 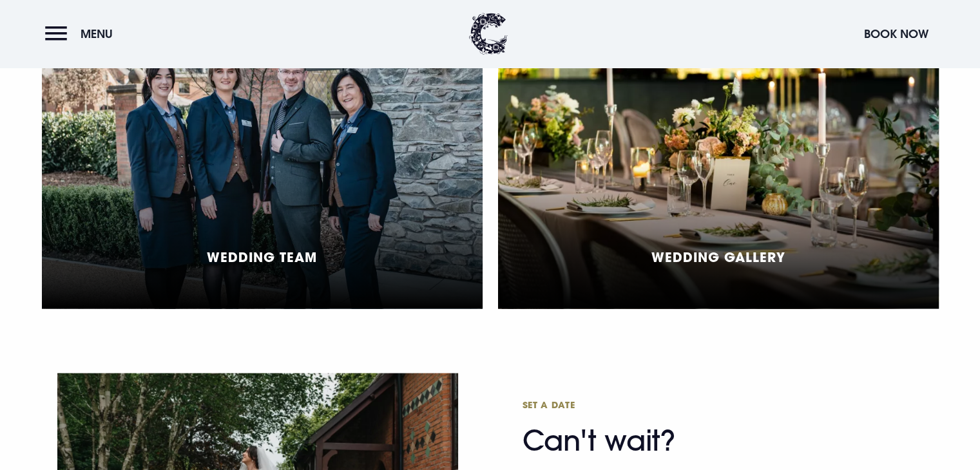 What do you see at coordinates (97, 34) in the screenshot?
I see `span: Menu` at bounding box center [97, 34].